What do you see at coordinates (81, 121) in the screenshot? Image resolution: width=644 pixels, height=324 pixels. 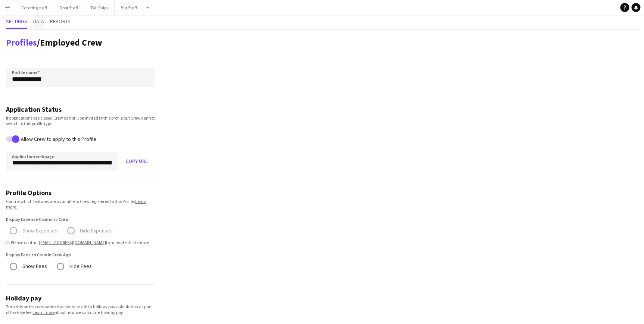 I see `div: If applications are closed Crew can still be invited to this profile but Crew cannot switch to th...` at bounding box center [81, 121].